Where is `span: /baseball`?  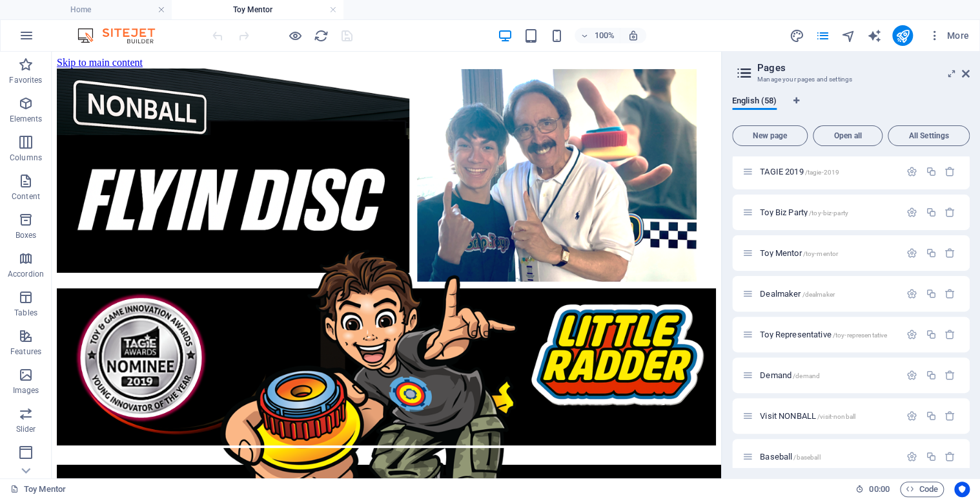 span: /baseball is located at coordinates (806, 457).